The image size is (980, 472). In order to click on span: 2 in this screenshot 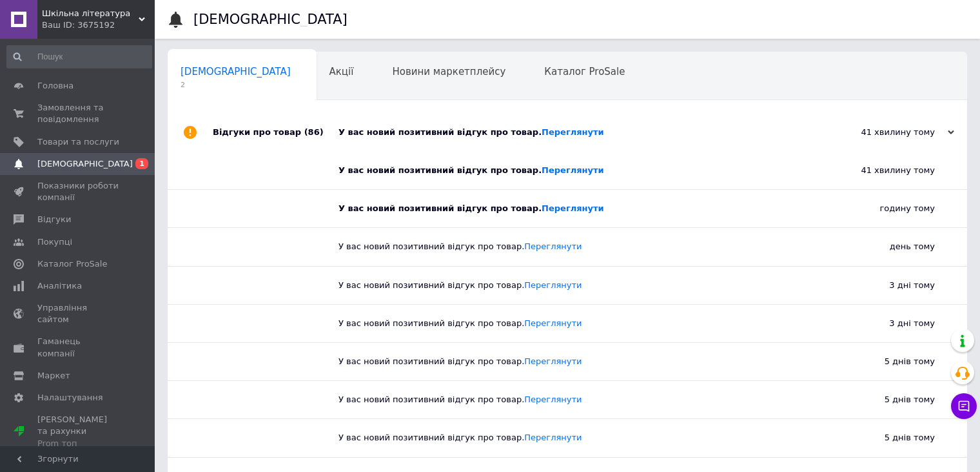, I will do `click(235, 84)`.